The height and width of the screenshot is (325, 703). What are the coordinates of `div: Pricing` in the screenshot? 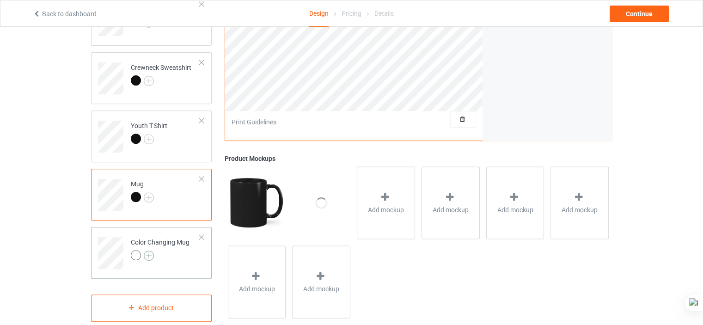 It's located at (351, 13).